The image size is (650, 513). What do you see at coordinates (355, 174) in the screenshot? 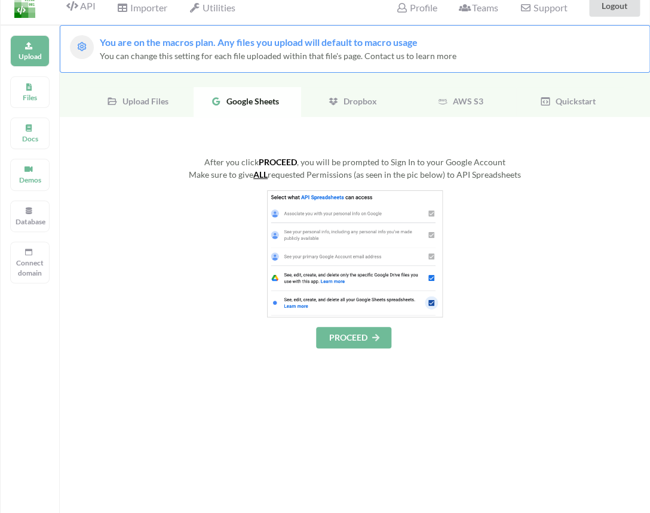
I see `div: Make sure to give requested Permissions (as seen in the pic below) to API Spreadsheets` at bounding box center [355, 174].